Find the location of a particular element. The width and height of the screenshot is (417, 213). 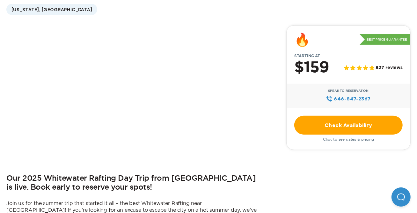

h2: $159 is located at coordinates (312, 68).